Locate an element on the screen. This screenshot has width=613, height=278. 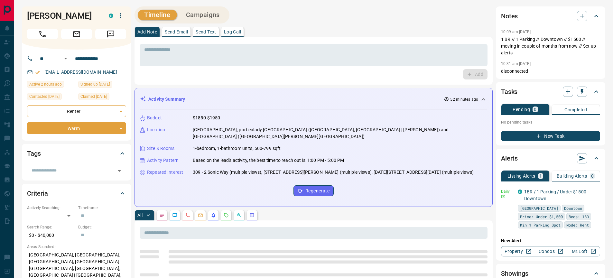
a: Condos is located at coordinates (550, 251).